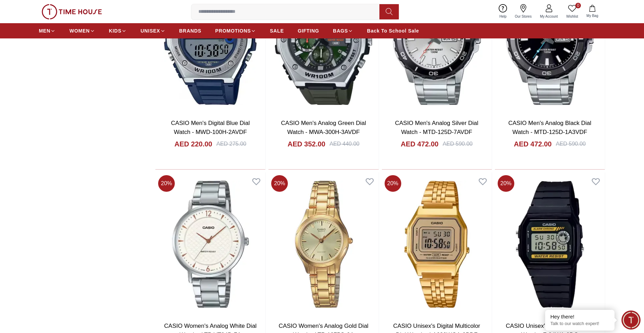 This screenshot has height=333, width=644. Describe the element at coordinates (592, 16) in the screenshot. I see `span: My Bag` at that location.